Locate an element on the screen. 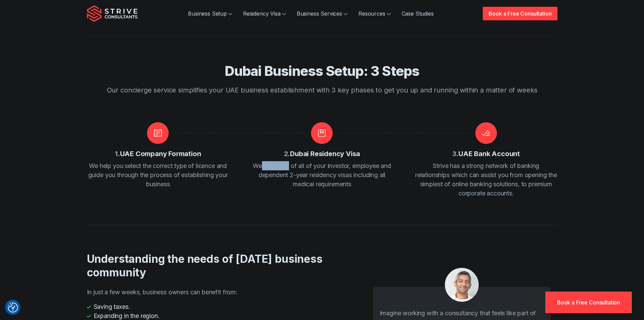 The width and height of the screenshot is (644, 320). p: We take care of all of your investor, employee and dependent 2-year residency visas including all... is located at coordinates (322, 174).